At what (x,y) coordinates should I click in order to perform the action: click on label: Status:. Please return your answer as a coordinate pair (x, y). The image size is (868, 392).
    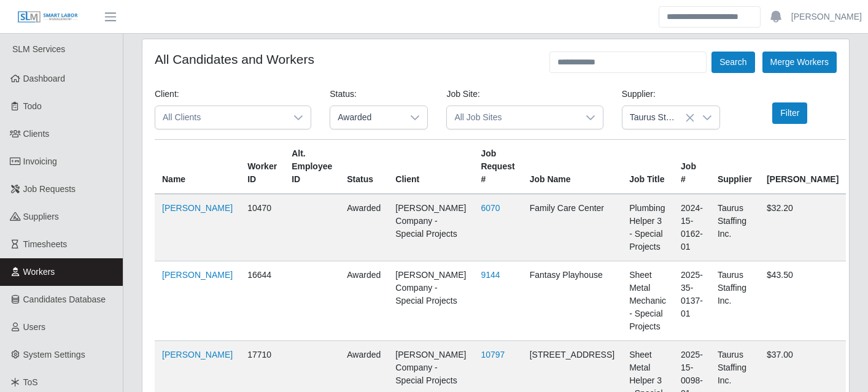
    Looking at the image, I should click on (343, 94).